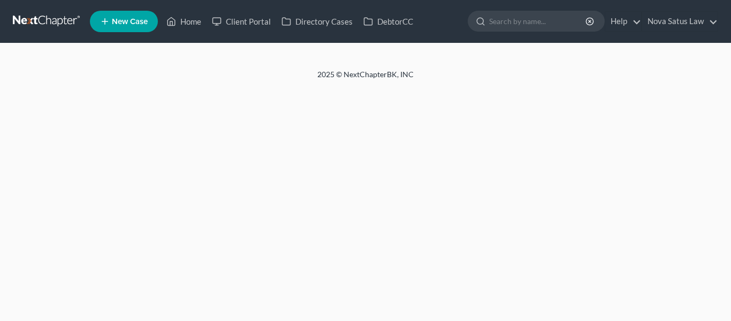 The width and height of the screenshot is (731, 321). I want to click on input: Search by name..., so click(538, 21).